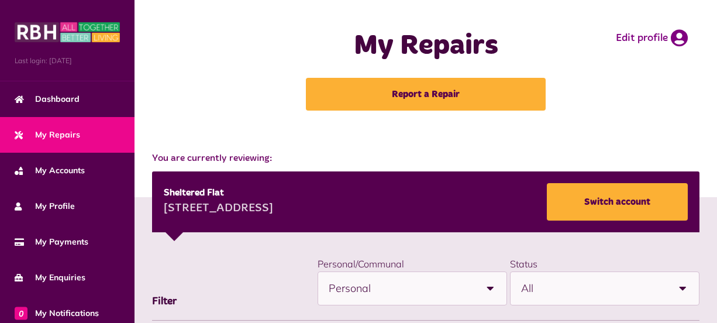  Describe the element at coordinates (47, 99) in the screenshot. I see `span: Dashboard` at that location.